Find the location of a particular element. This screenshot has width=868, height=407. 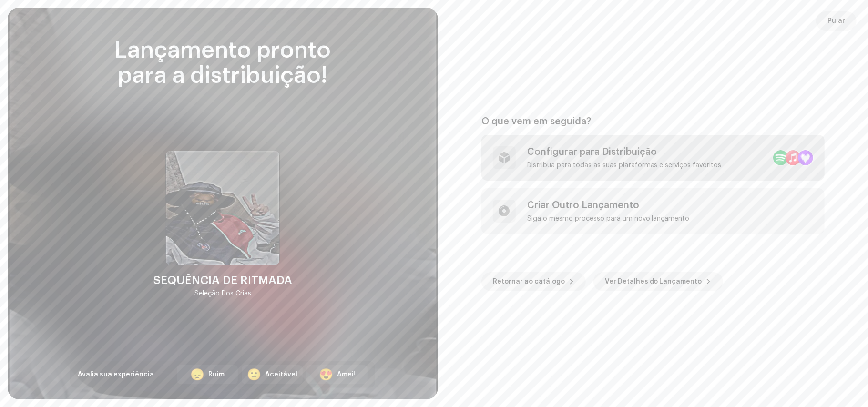

span: Pular is located at coordinates (836, 21).